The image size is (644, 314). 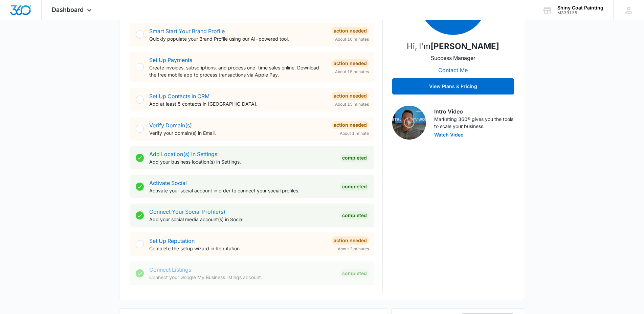 What do you see at coordinates (474, 123) in the screenshot?
I see `p: Marketing 360® gives you the tools to scale your business.` at bounding box center [474, 123].